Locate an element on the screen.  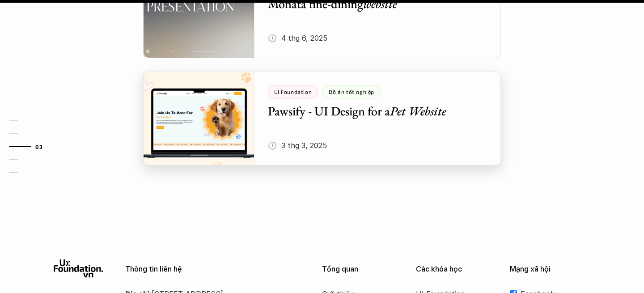
strong: 03 is located at coordinates (39, 146).